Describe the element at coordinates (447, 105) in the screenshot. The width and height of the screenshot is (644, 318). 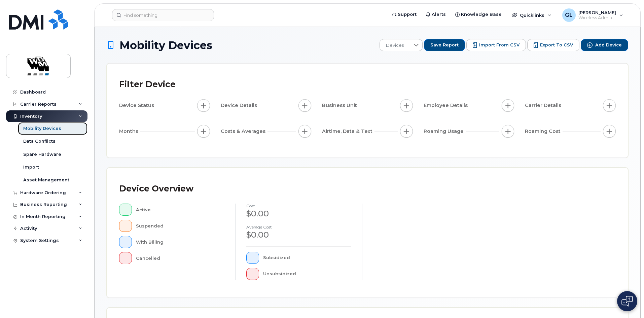
I see `span: Employee Details` at that location.